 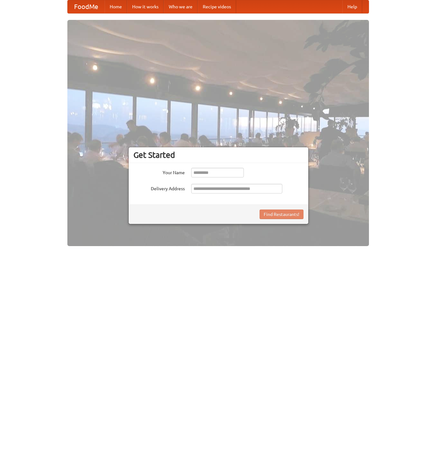 I want to click on a: Who we are, so click(x=181, y=7).